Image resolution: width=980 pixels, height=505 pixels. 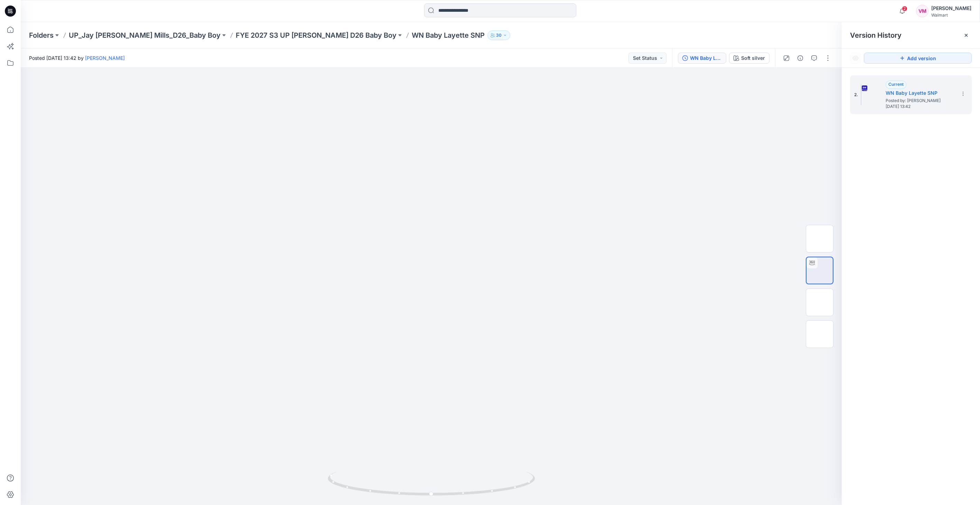 What do you see at coordinates (702, 58) in the screenshot?
I see `button: WN Baby Layette SNP` at bounding box center [702, 58].